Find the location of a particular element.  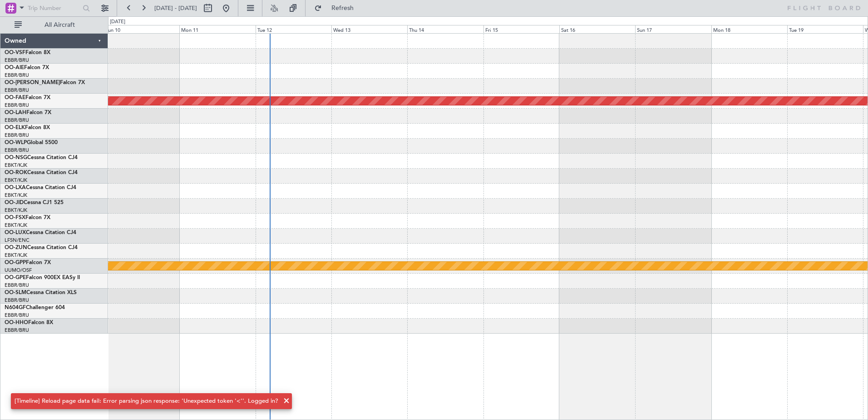

a: OO-JIDCessna CJ1 525 is located at coordinates (34, 203).